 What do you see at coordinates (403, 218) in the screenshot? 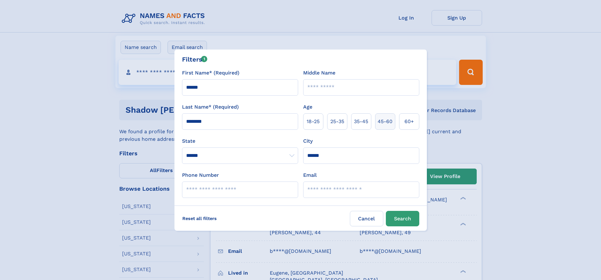
I see `button: Search` at bounding box center [403, 218].